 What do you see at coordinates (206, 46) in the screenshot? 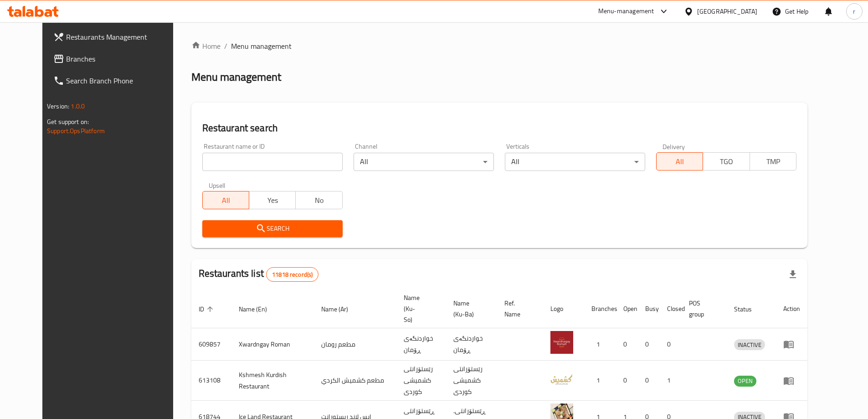
I see `a: Home` at bounding box center [206, 46].